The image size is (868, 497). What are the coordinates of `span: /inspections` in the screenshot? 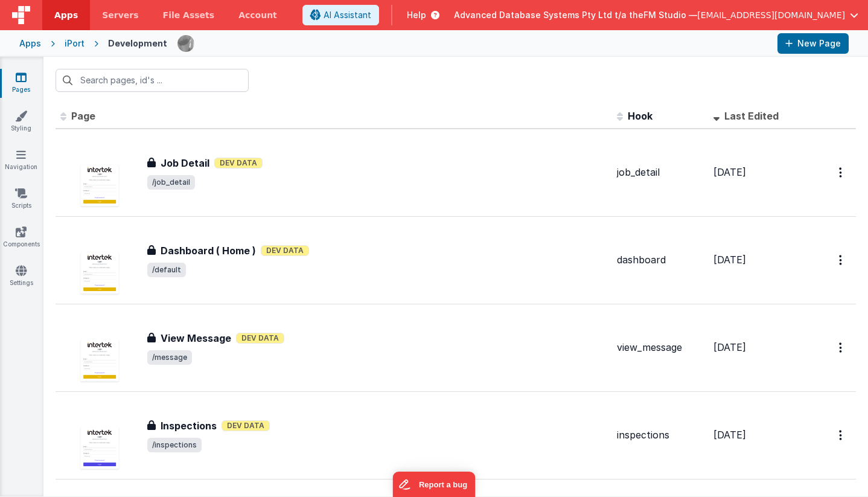 It's located at (175, 445).